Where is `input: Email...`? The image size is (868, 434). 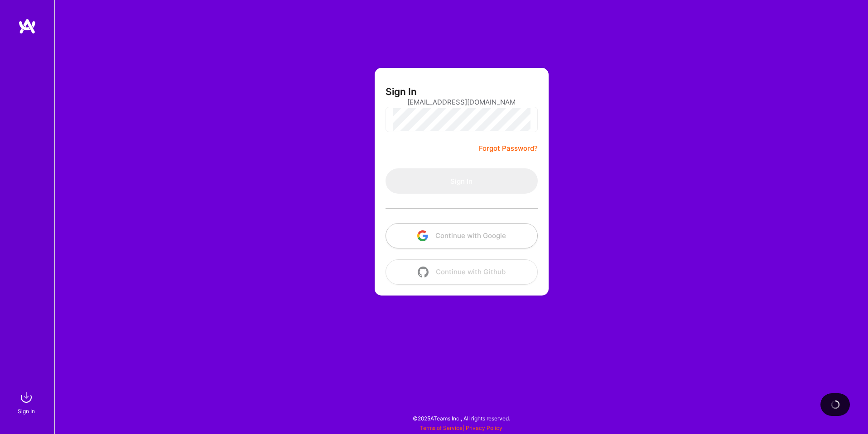
input: Email... is located at coordinates (461, 102).